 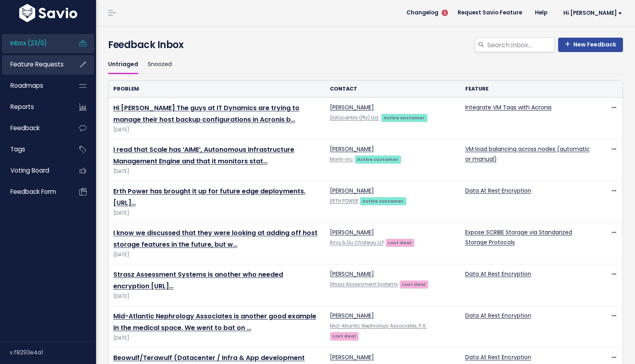 I want to click on a: Mid-Atlantic Nephrology Associates, P.A., so click(x=378, y=326).